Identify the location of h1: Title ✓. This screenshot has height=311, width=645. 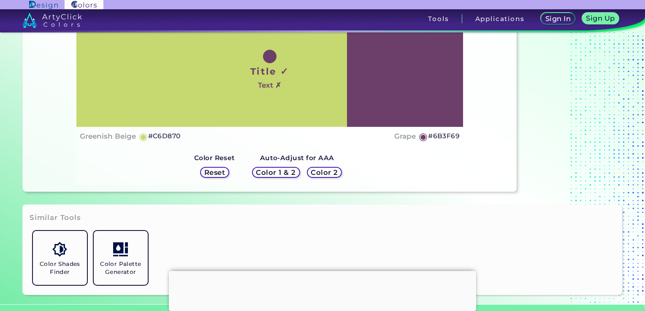
(270, 71).